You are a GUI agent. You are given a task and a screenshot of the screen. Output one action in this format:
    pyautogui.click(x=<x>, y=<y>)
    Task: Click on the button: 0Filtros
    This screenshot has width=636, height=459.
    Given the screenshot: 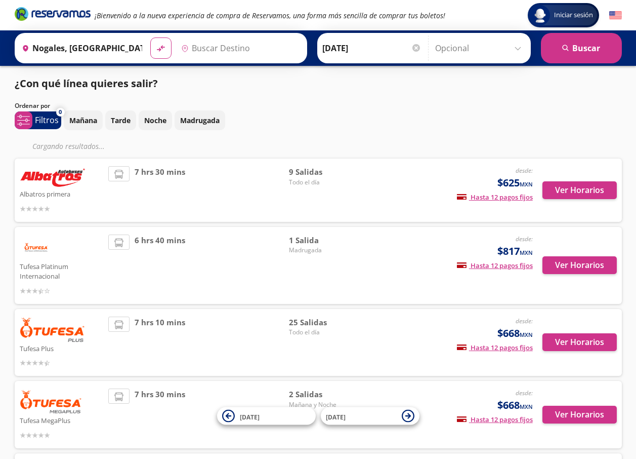 What is the action you would take?
    pyautogui.click(x=38, y=120)
    